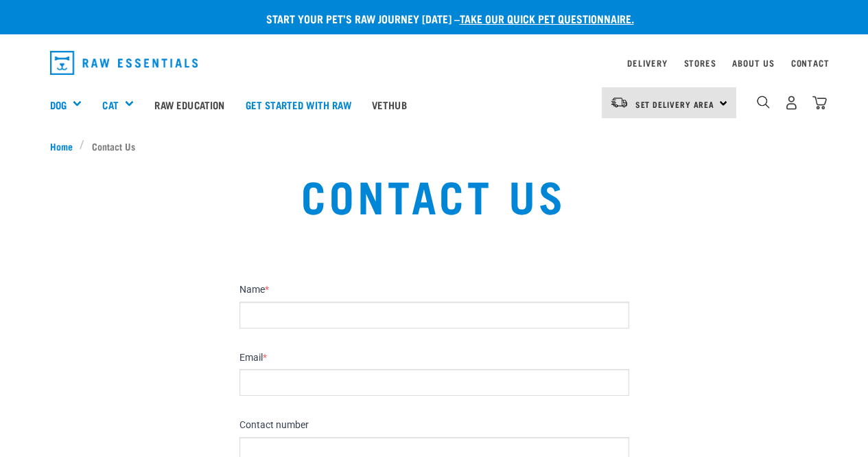 This screenshot has height=457, width=868. I want to click on a: Get started with Raw, so click(299, 104).